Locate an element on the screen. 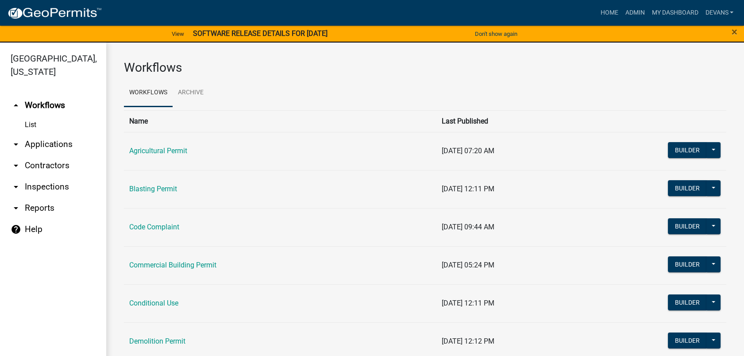 Image resolution: width=744 pixels, height=356 pixels. button: Don't show again is located at coordinates (496, 34).